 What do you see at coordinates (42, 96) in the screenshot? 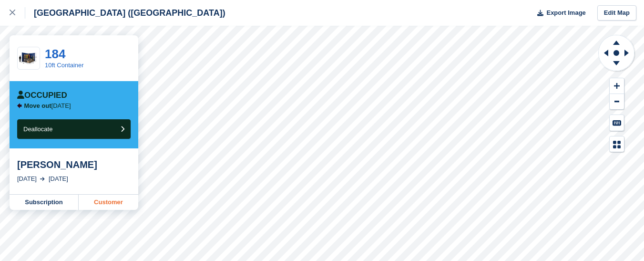
I see `div: Occupied` at bounding box center [42, 96].